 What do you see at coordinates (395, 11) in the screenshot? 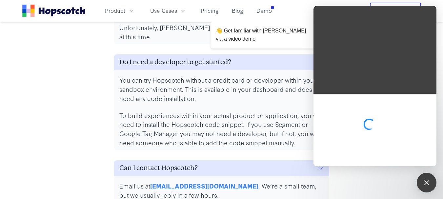
I see `button: Free Trial` at bounding box center [395, 11].